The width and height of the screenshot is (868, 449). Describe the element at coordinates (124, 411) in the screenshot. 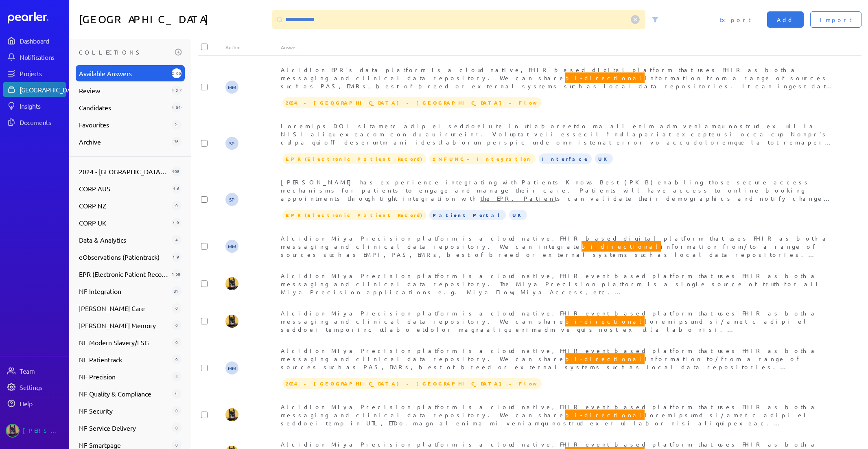

I see `span: NF Security` at that location.